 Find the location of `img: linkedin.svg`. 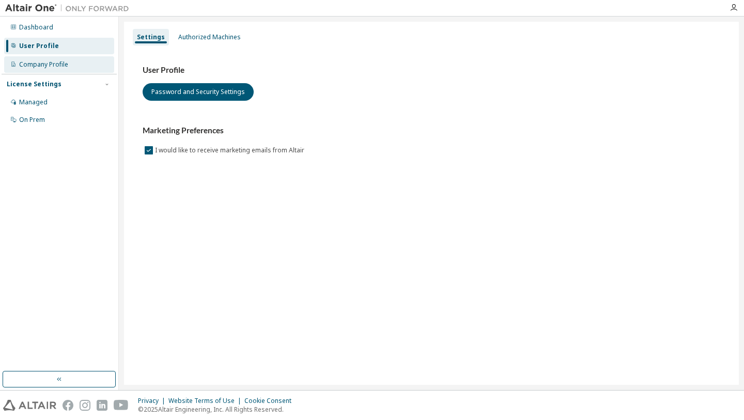

img: linkedin.svg is located at coordinates (102, 405).